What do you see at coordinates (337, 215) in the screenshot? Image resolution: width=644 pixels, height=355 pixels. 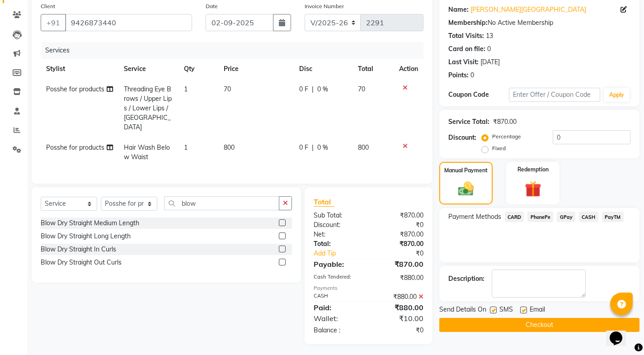 I see `div: Sub Total:` at bounding box center [337, 215].